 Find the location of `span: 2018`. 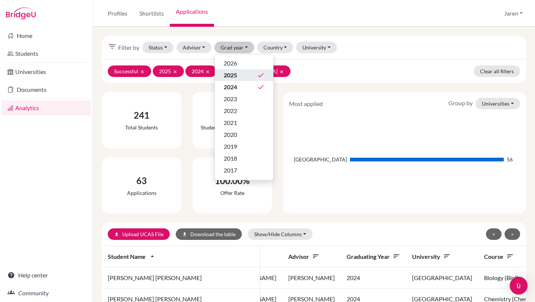

span: 2018 is located at coordinates (230, 158).